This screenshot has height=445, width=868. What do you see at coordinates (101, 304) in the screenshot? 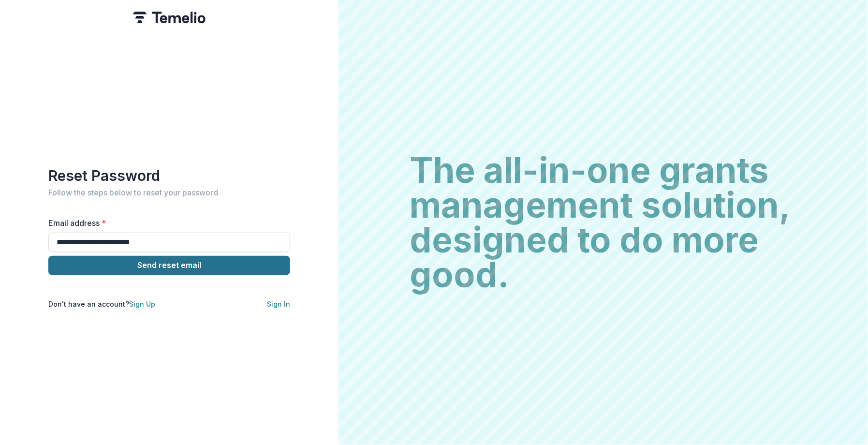
I see `p: Don't have an account?` at bounding box center [101, 304].